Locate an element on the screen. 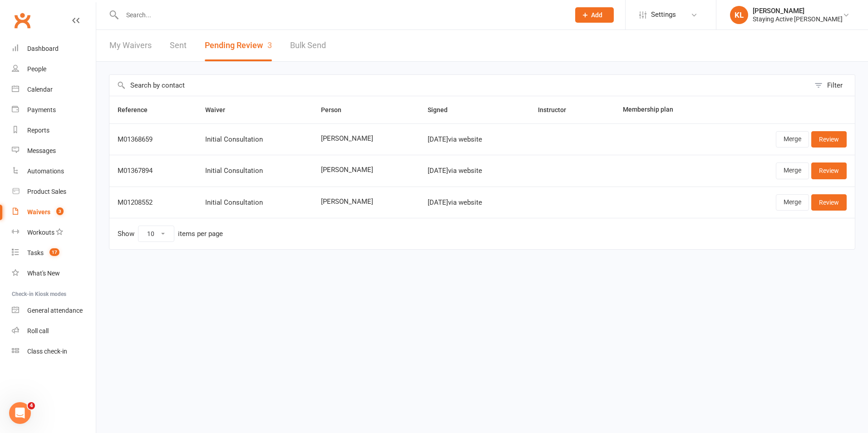  a: Payments is located at coordinates (54, 110).